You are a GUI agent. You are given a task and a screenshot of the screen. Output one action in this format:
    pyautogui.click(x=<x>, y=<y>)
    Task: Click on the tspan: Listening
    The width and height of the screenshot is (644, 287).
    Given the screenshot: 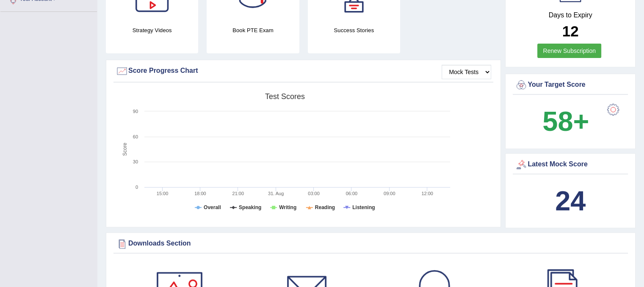 What is the action you would take?
    pyautogui.click(x=363, y=207)
    